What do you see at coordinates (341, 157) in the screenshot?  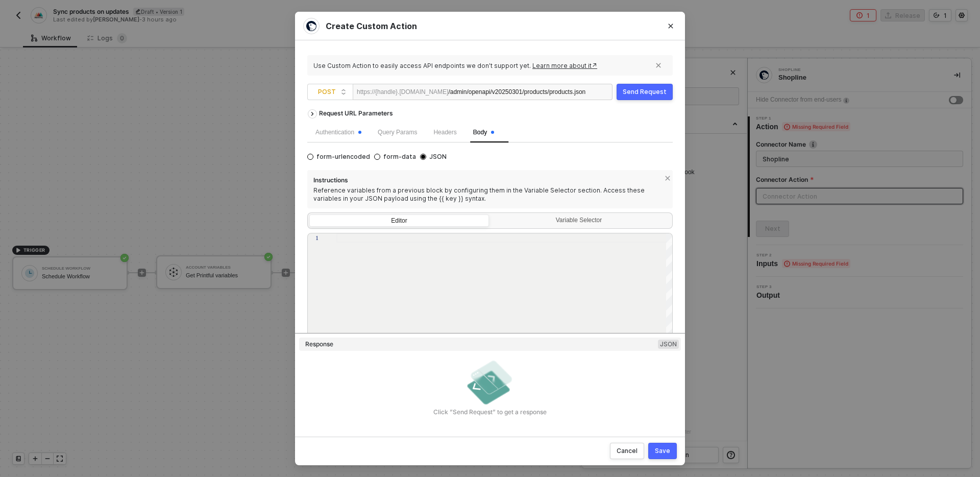 I see `span: form-urlencoded` at bounding box center [341, 157].